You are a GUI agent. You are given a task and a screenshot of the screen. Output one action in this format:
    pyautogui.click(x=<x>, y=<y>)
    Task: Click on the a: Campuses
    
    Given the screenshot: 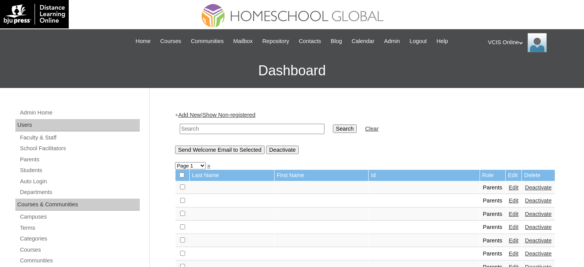 What is the action you would take?
    pyautogui.click(x=79, y=216)
    